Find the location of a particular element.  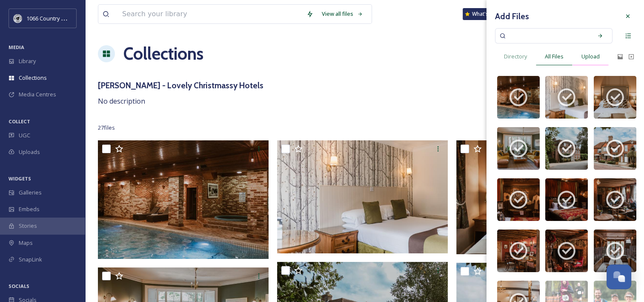

span: All Files is located at coordinates (555, 56).